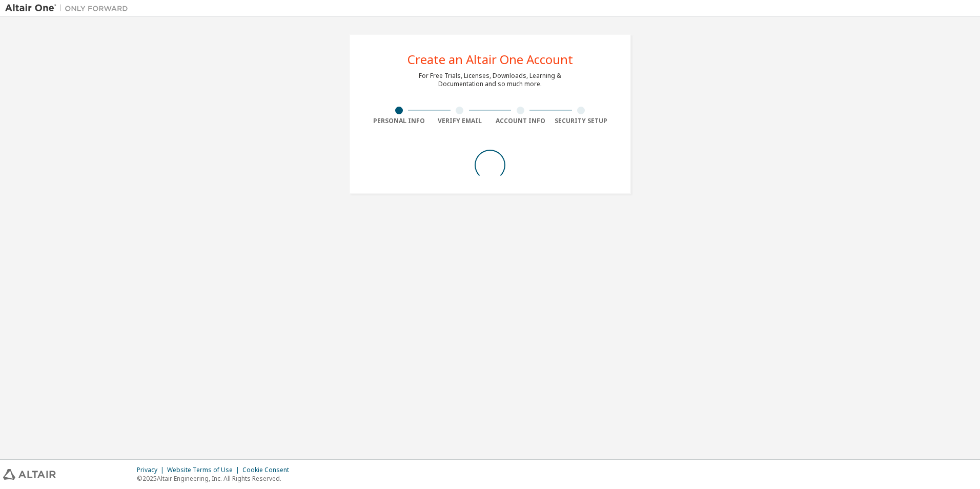 The height and width of the screenshot is (489, 980). Describe the element at coordinates (520, 121) in the screenshot. I see `div: Account Info` at that location.